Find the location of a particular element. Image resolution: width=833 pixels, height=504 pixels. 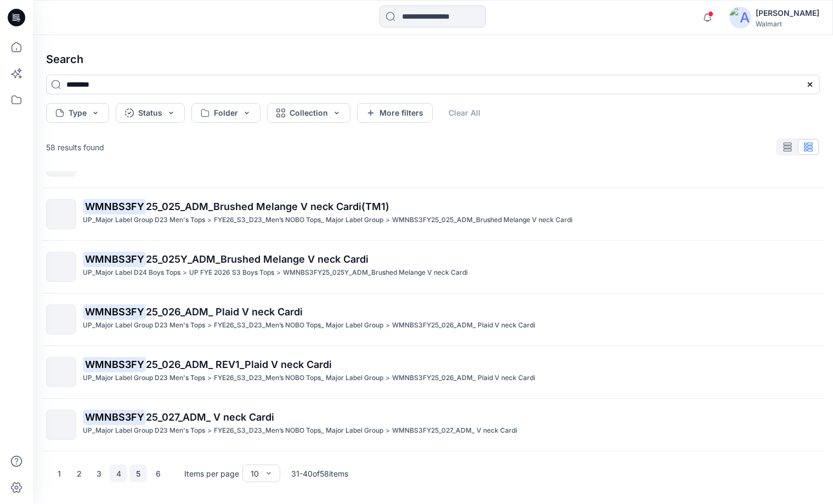

span: 25_027_ADM_ V neck Cardi is located at coordinates (210, 417).